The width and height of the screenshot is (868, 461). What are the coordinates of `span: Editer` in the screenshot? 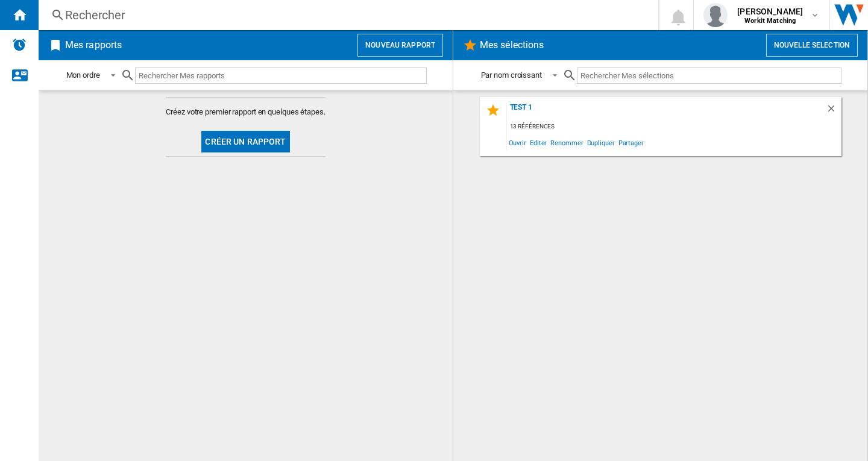 It's located at (539, 142).